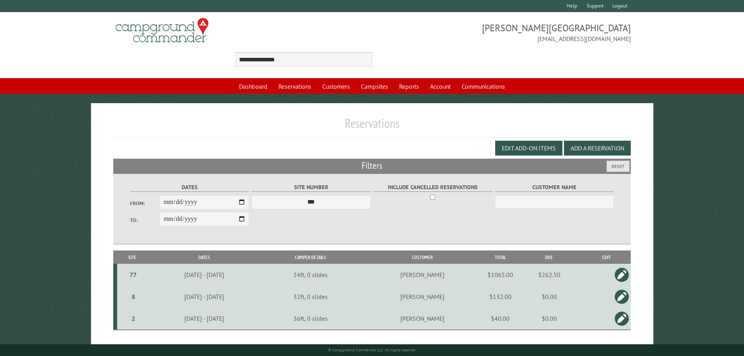 The image size is (744, 356). Describe the element at coordinates (372, 126) in the screenshot. I see `h1: Reservations` at that location.